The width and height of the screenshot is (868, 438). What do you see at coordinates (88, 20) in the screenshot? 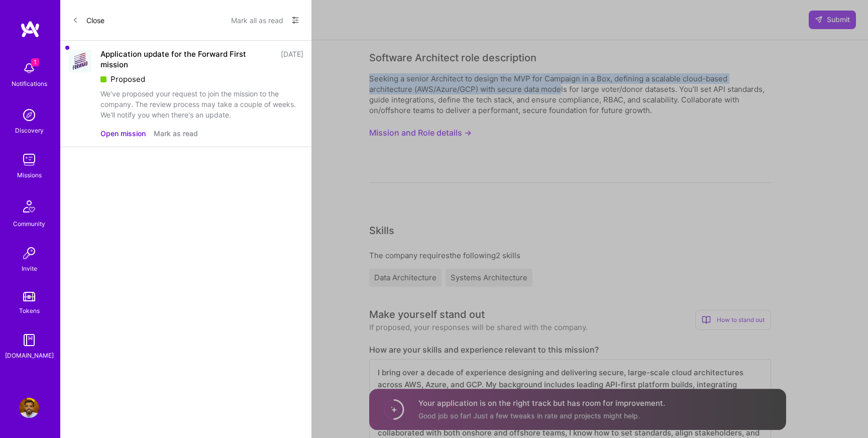
I see `button: Close` at bounding box center [88, 20].